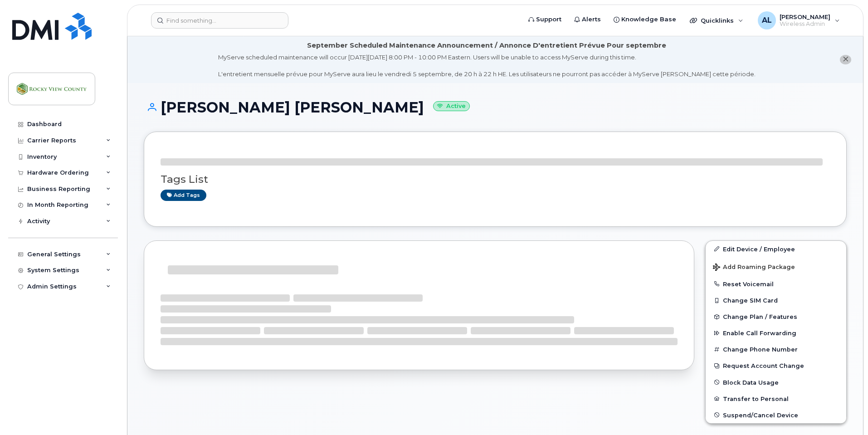  Describe the element at coordinates (760, 415) in the screenshot. I see `span: Suspend/Cancel Device` at that location.